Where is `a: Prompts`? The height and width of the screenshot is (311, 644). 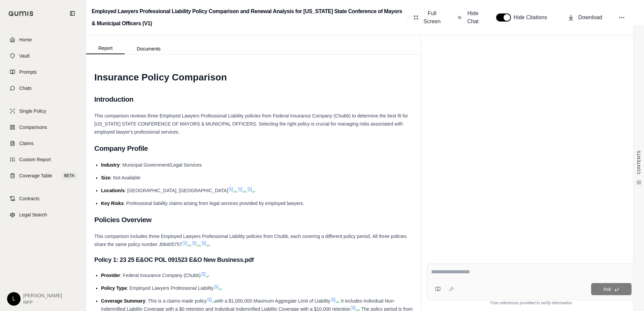 a: Prompts is located at coordinates (43, 72).